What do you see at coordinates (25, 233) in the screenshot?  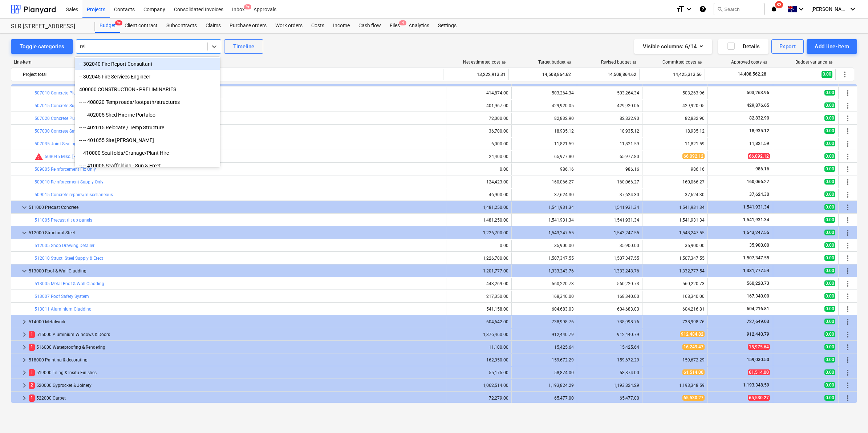 I see `span: keyboard_arrow_down` at bounding box center [25, 233].